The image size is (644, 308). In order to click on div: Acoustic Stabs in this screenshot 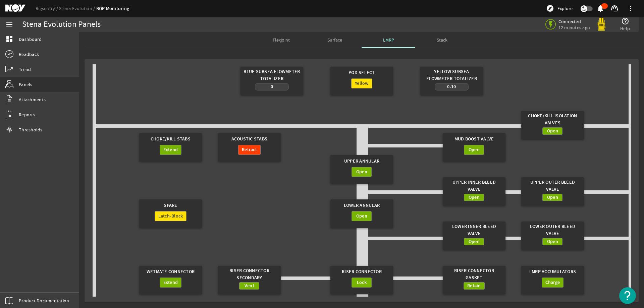, I will do `click(249, 139)`.